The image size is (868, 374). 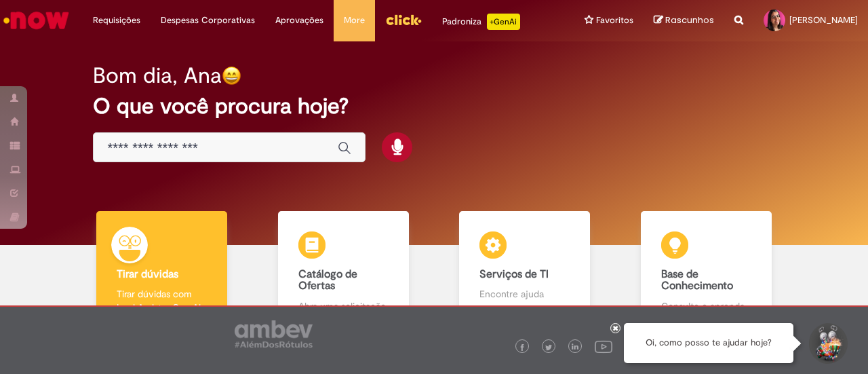 What do you see at coordinates (404, 20) in the screenshot?
I see `img: click_logo_yellow_360x200.png` at bounding box center [404, 20].